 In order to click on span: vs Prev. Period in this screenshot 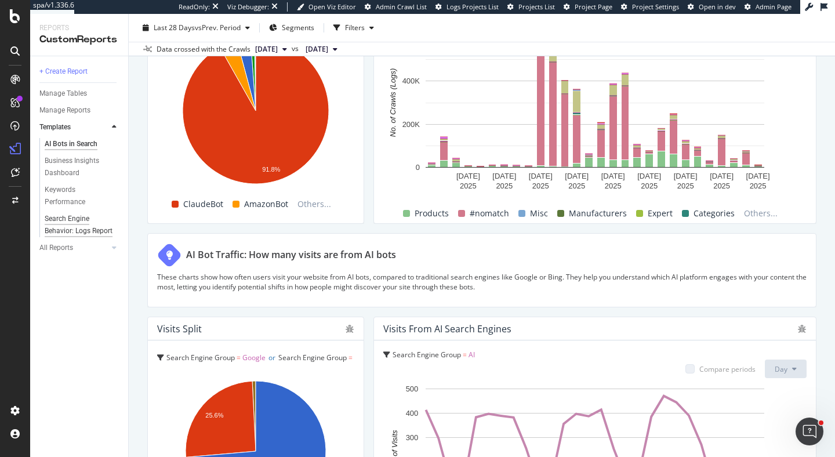, I will do `click(217, 27)`.